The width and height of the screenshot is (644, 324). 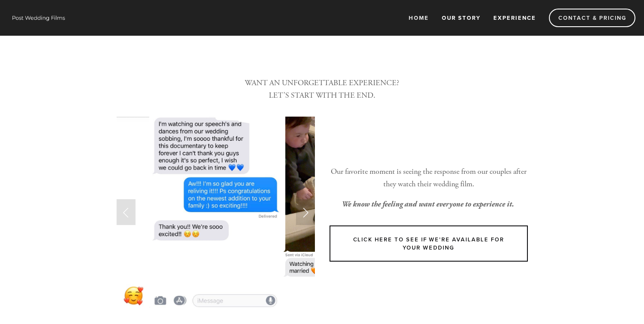 I want to click on p: WANT AN UNFORGETTABLE EXPERIENCE? LET’S START WITH THE END., so click(x=322, y=89).